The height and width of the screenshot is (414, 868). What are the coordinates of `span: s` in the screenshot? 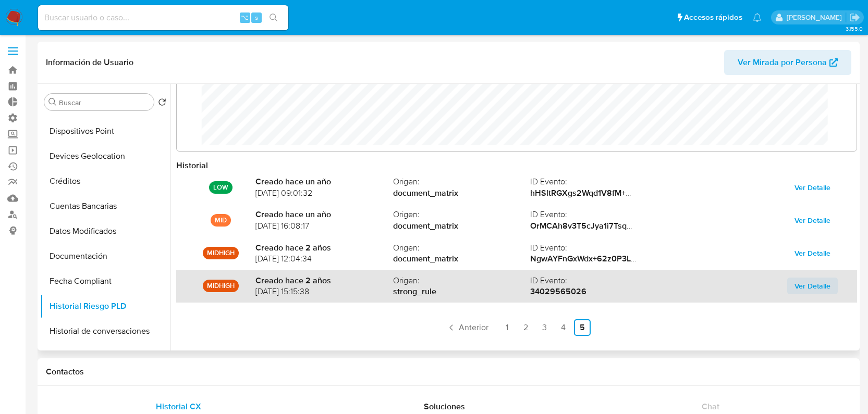 It's located at (257, 17).